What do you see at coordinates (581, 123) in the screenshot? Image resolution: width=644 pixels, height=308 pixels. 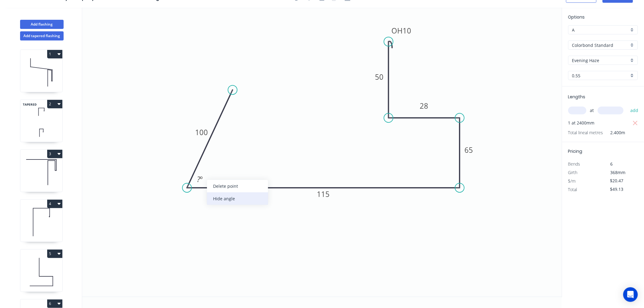 I see `span: 1 at 2400mm` at bounding box center [581, 123].